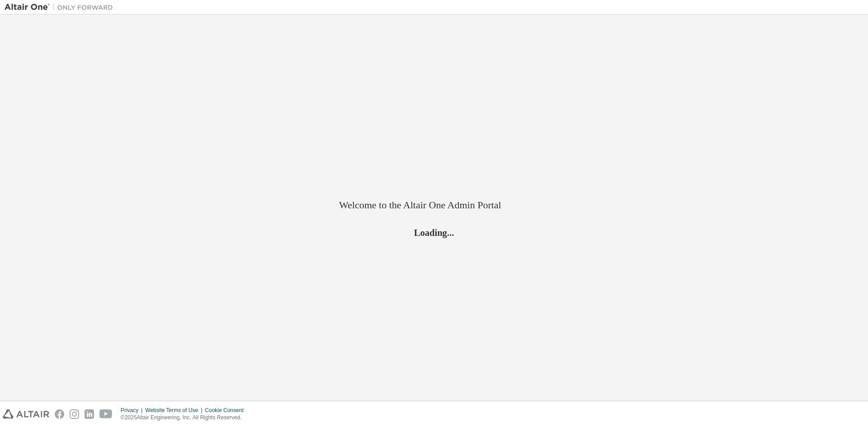  I want to click on div: Cookie Consent, so click(227, 410).